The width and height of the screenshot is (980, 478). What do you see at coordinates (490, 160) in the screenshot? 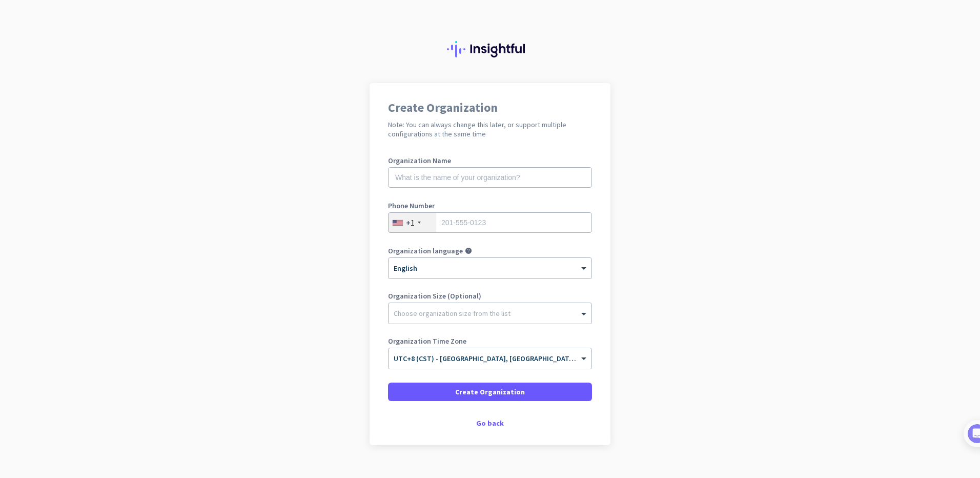
I see `label: Organization Name` at bounding box center [490, 160].